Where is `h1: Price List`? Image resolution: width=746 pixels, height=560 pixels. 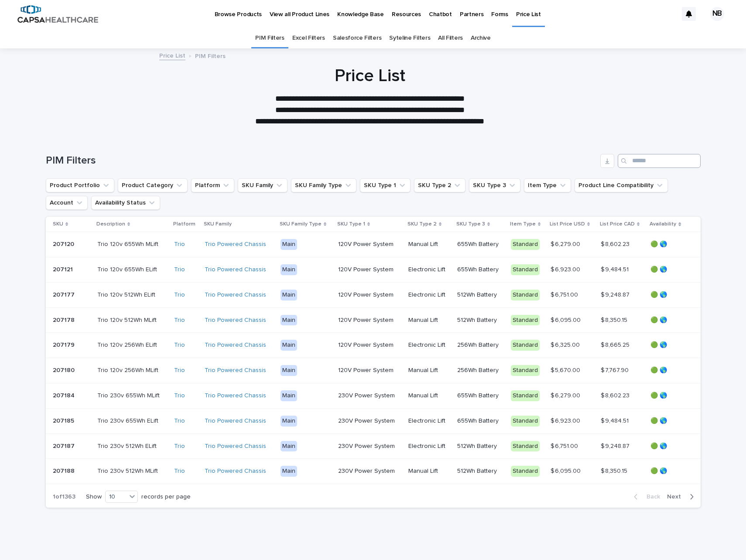
h1: Price List is located at coordinates (370, 76).